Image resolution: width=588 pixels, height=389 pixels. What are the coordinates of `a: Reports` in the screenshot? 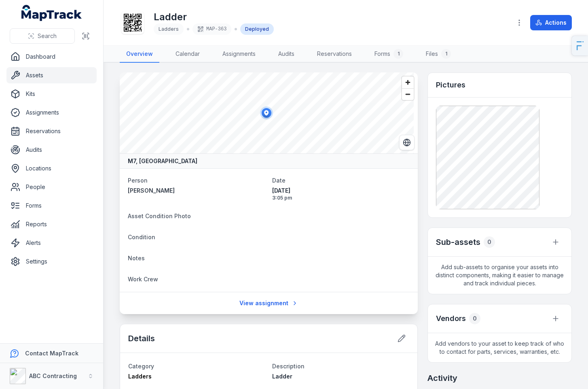 It's located at (51, 224).